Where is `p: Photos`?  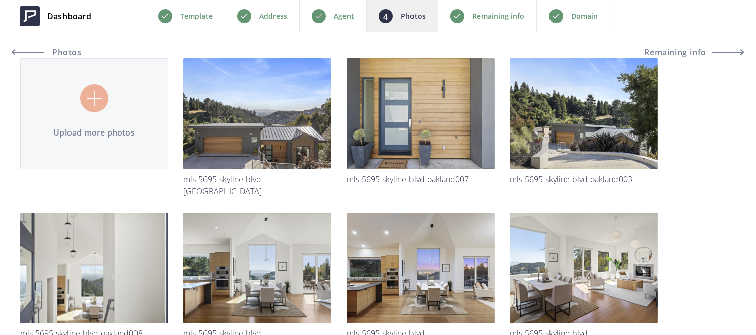 p: Photos is located at coordinates (413, 16).